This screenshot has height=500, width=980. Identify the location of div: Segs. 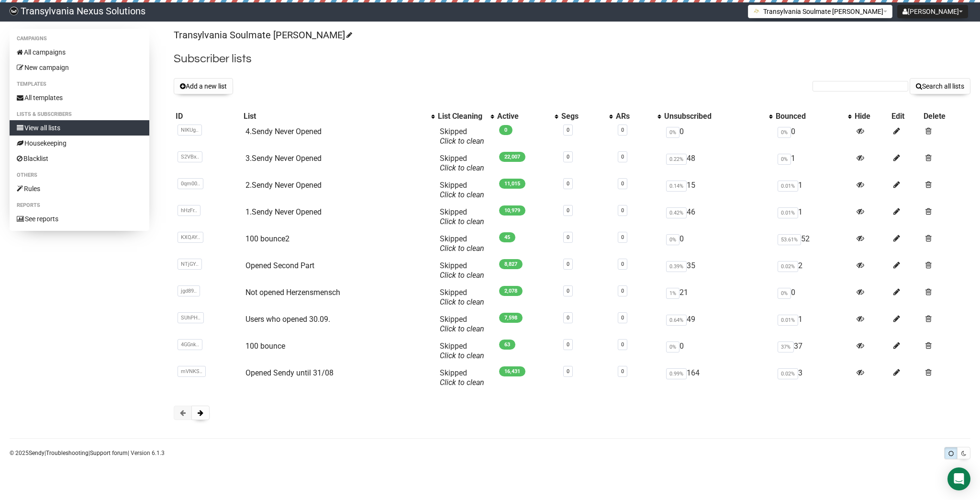
(583, 116).